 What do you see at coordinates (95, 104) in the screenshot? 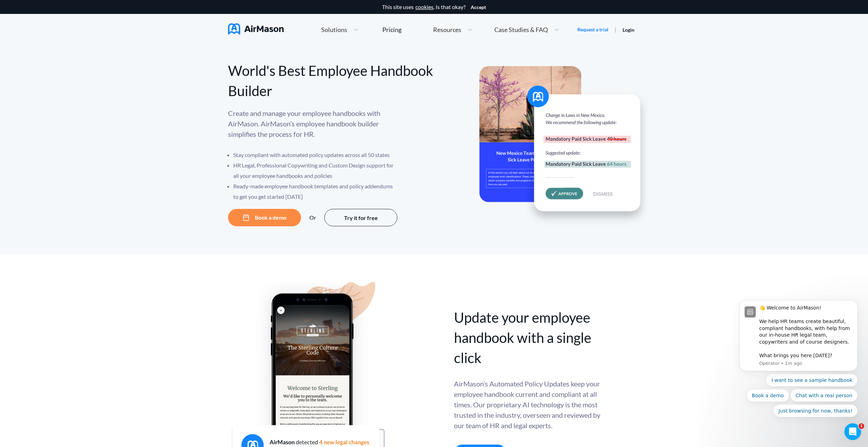
I see `button: Quick reply: Chat with a real person` at bounding box center [95, 104].